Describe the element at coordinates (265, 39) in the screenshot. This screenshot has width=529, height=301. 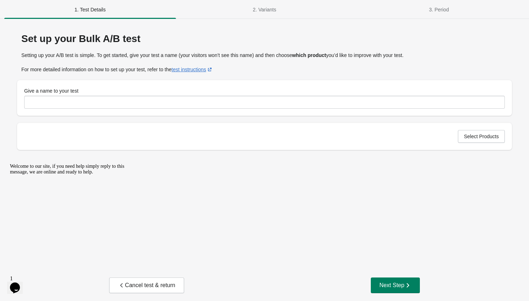
I see `div: Set up your Bulk A/B test` at that location.